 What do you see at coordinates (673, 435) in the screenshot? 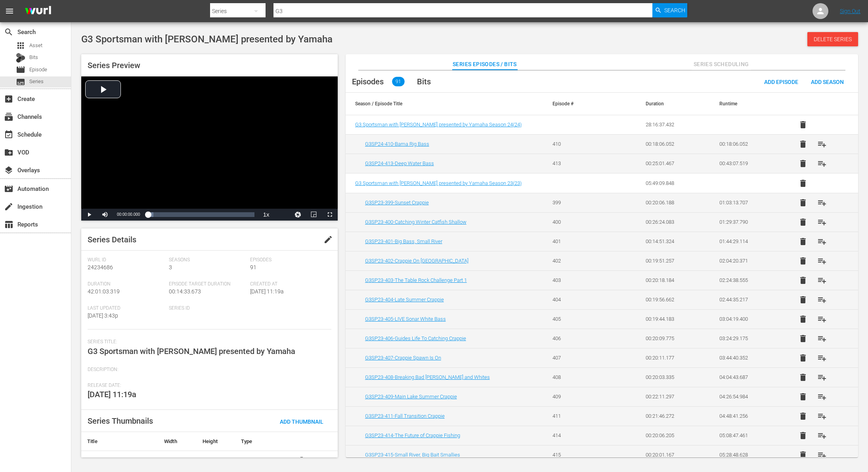
I see `td: 00:20:06.205` at bounding box center [673, 435].